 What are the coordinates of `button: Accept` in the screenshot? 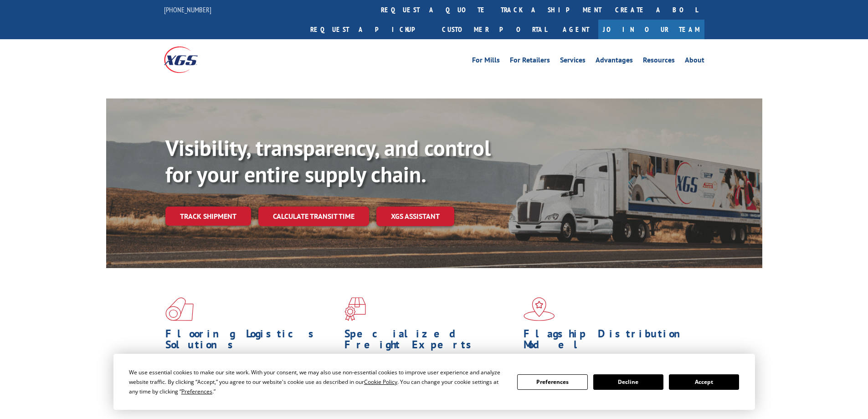 It's located at (704, 382).